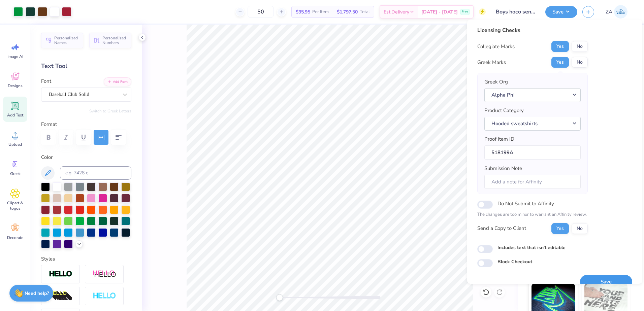  Describe the element at coordinates (46, 81) in the screenshot. I see `label: Font` at that location.